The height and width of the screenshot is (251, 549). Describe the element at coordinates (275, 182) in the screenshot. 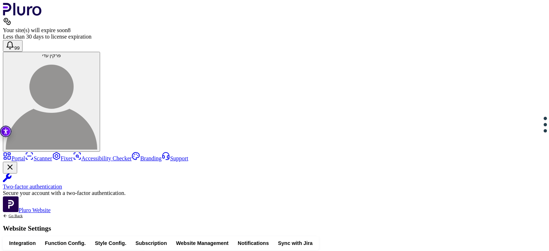

I see `a: Two-factor authentication` at that location.